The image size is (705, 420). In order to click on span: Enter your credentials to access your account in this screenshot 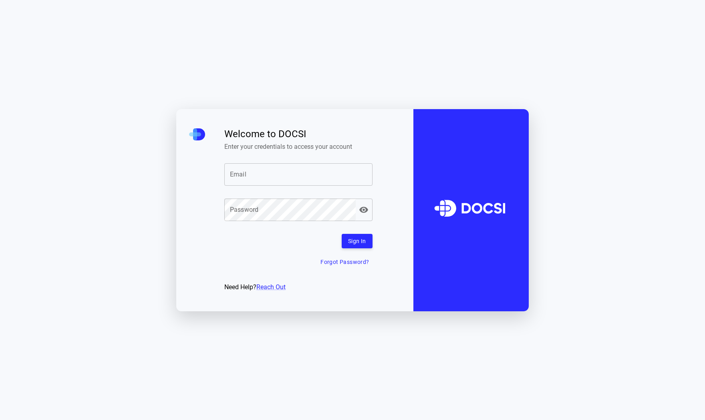, I will do `click(299, 146)`.